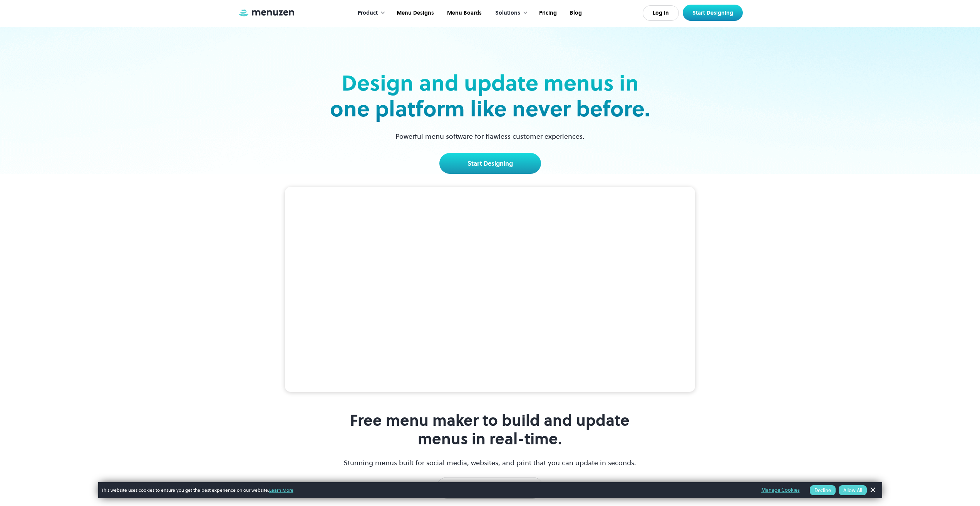  Describe the element at coordinates (415, 13) in the screenshot. I see `a: Menu Designs` at that location.